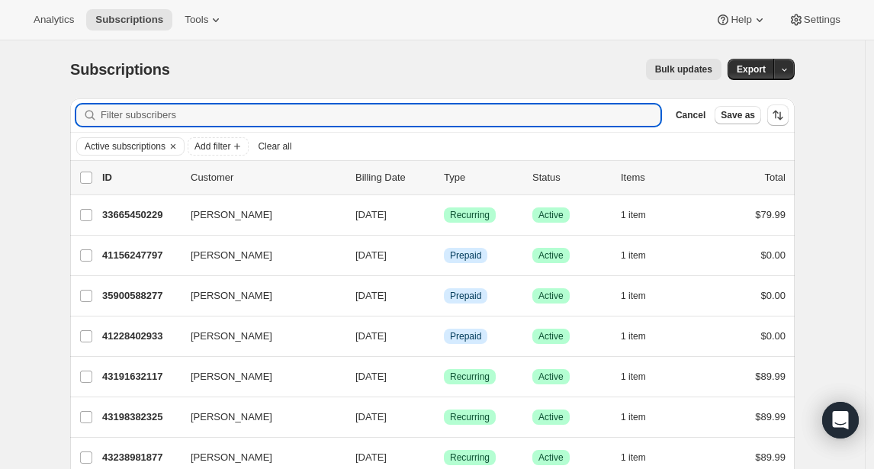  Describe the element at coordinates (140, 296) in the screenshot. I see `p: 35900588277` at that location.